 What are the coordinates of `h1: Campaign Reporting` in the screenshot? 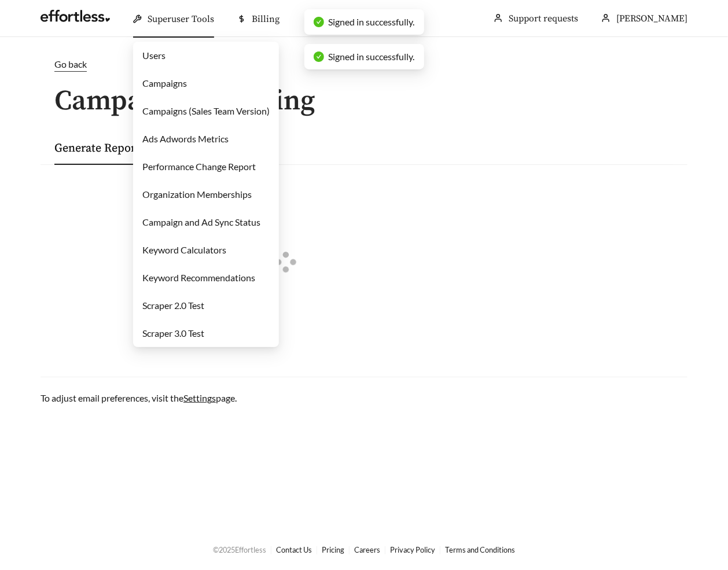 It's located at (364, 101).